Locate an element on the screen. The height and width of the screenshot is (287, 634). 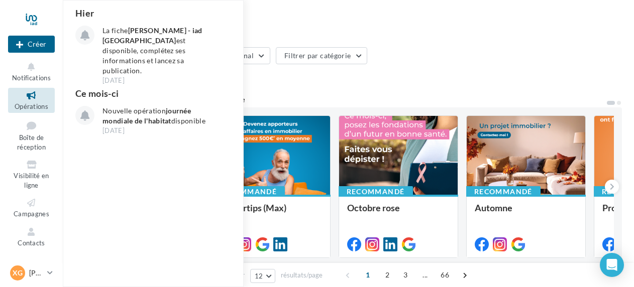
span: Campagnes is located at coordinates (31, 214).